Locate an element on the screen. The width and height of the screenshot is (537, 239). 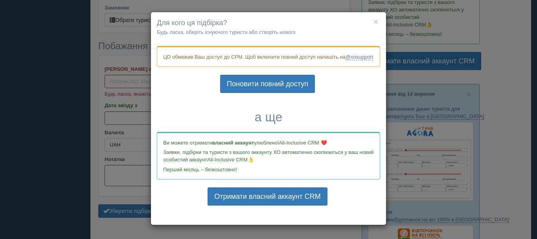
b: власний аккаунт is located at coordinates (233, 142).